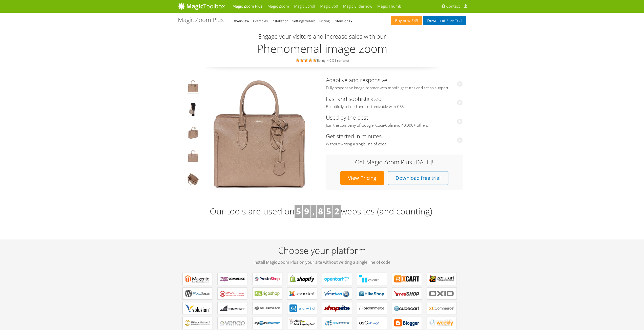 The image size is (644, 330). Describe the element at coordinates (337, 323) in the screenshot. I see `b: Magic Zoom Plus for nopCommerce` at that location.